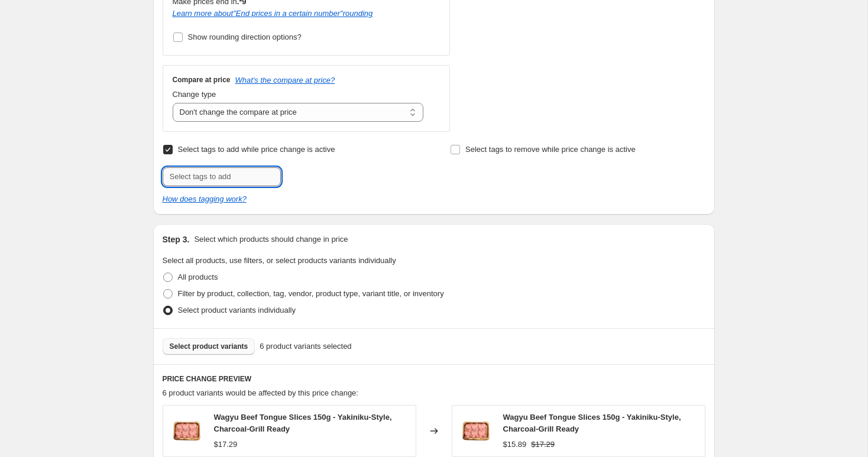 Image resolution: width=868 pixels, height=457 pixels. What do you see at coordinates (209, 347) in the screenshot?
I see `button: Select product variants` at bounding box center [209, 347].